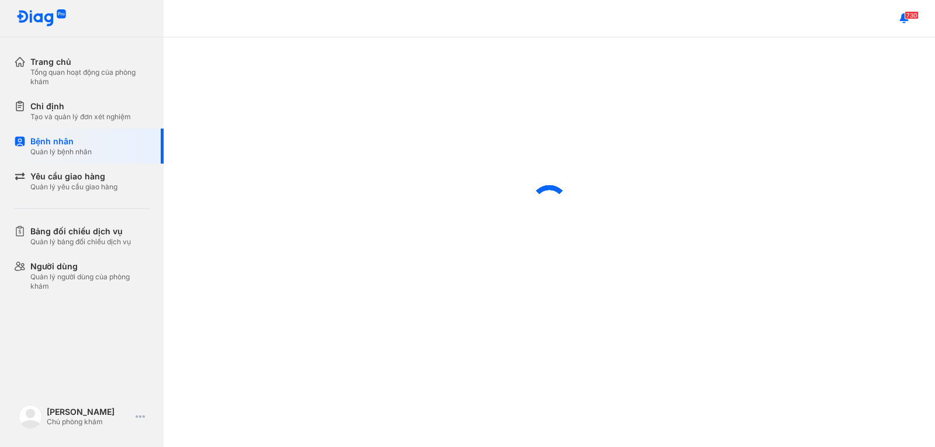 The width and height of the screenshot is (935, 447). Describe the element at coordinates (81, 117) in the screenshot. I see `div: Tạo và quản lý đơn xét nghiệm` at that location.